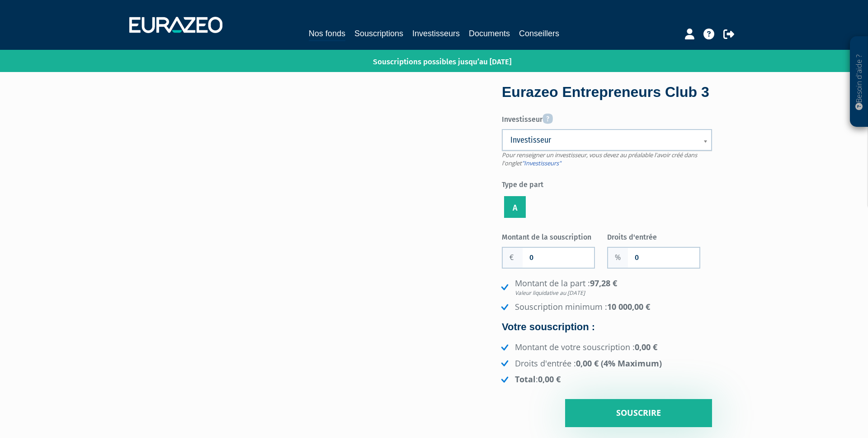 The height and width of the screenshot is (438, 868). I want to click on a: Nos fonds, so click(327, 34).